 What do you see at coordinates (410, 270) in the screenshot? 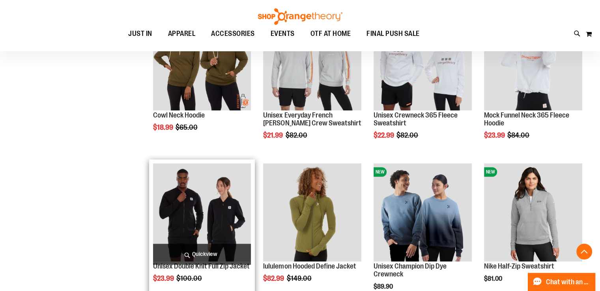
I see `a: Unisex Champion Dip Dye Crewneck` at bounding box center [410, 270].